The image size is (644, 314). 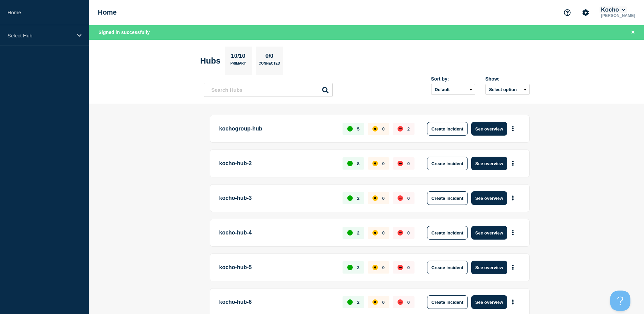 I want to click on h1: Home, so click(x=107, y=12).